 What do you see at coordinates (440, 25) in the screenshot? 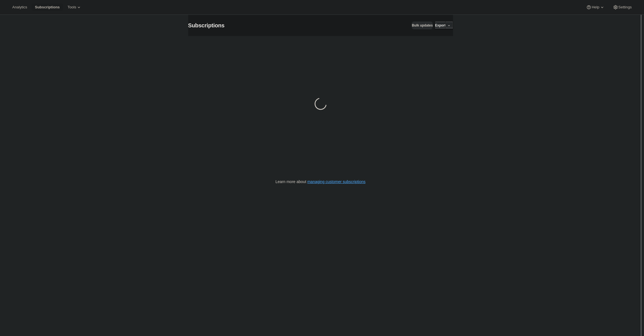
I see `span: Export` at bounding box center [440, 25].